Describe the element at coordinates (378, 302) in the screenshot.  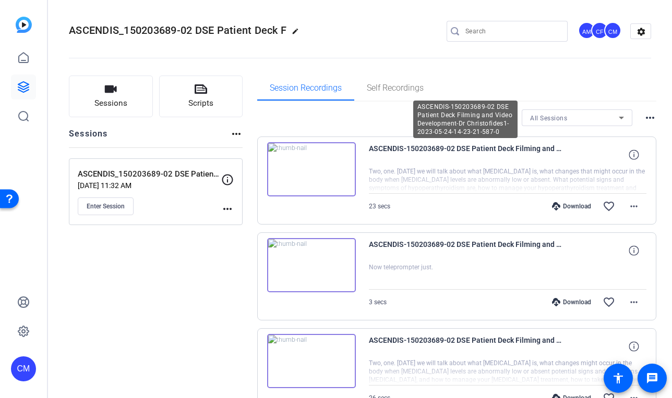
I see `span: 3 secs` at that location.